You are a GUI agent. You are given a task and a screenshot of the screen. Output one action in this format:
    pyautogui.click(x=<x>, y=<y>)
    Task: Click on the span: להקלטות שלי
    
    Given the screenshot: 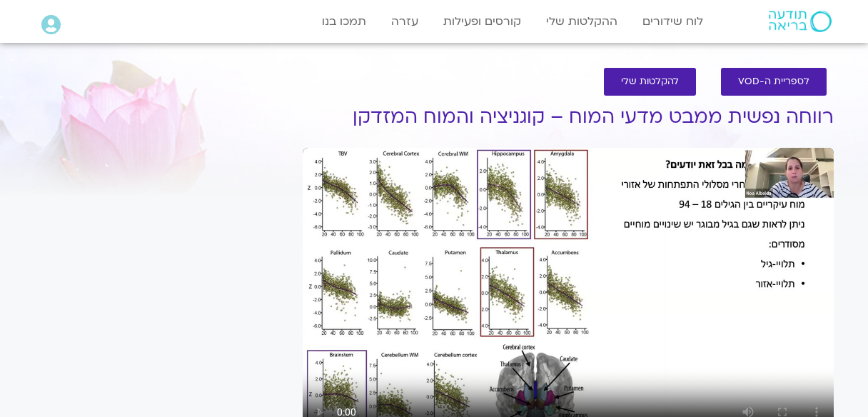 What is the action you would take?
    pyautogui.click(x=650, y=81)
    